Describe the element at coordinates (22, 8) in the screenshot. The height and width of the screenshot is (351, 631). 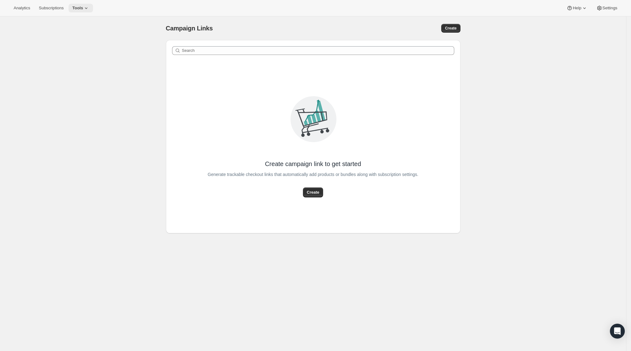
I see `button: Analytics` at that location.